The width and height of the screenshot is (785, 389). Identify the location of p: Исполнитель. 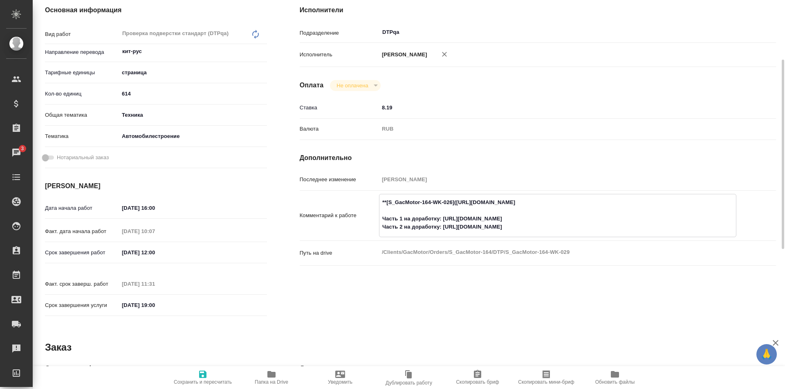
(339, 55).